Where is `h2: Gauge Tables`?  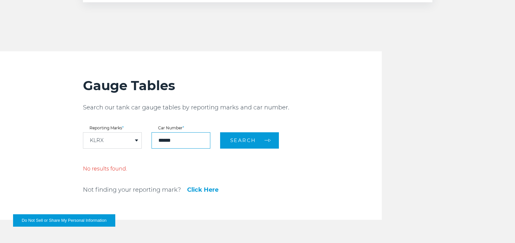
h2: Gauge Tables is located at coordinates (232, 86).